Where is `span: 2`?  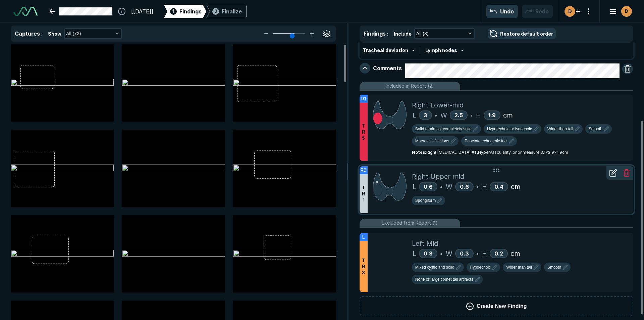 span: 2 is located at coordinates (216, 11).